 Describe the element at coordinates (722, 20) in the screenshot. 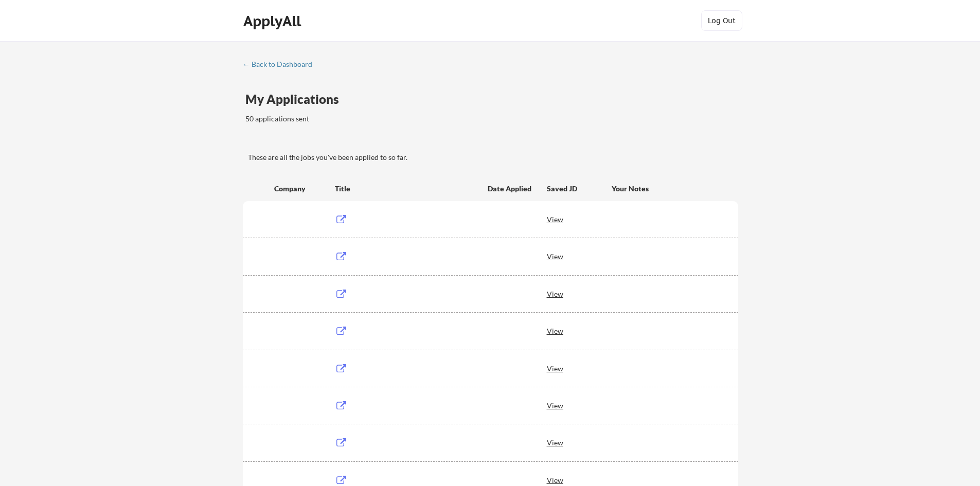

I see `button: Log Out` at that location.